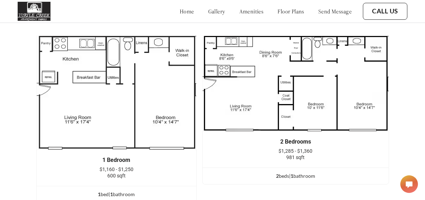 This screenshot has height=200, width=425. Describe the element at coordinates (116, 160) in the screenshot. I see `div: 1 Bedroom` at that location.